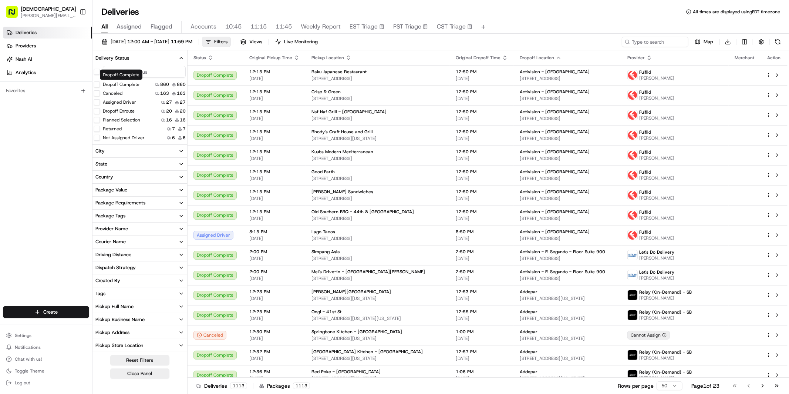 The height and width of the screenshot is (394, 789). Describe the element at coordinates (81, 128) in the screenshot. I see `span: Pylon` at that location.